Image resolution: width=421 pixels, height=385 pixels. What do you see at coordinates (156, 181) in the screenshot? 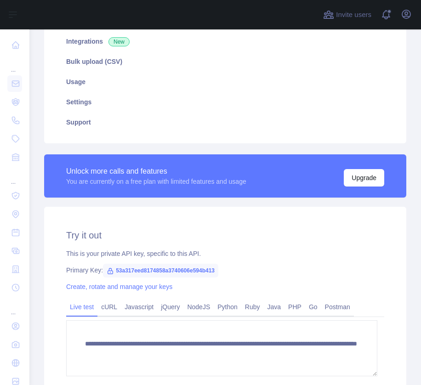
I see `div: You are currently on a free plan with limited features and usage` at bounding box center [156, 181].